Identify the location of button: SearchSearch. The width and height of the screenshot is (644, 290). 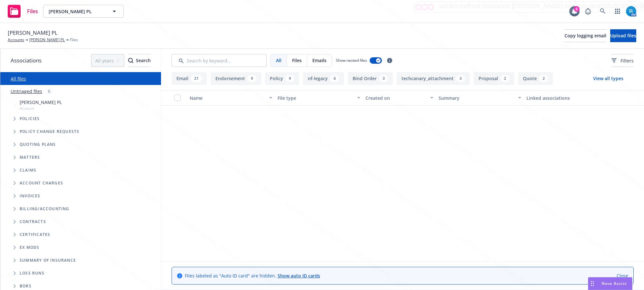
(140, 61).